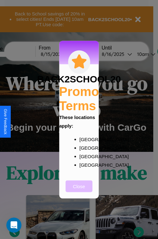  What do you see at coordinates (79, 186) in the screenshot?
I see `button: Close` at bounding box center [79, 186].